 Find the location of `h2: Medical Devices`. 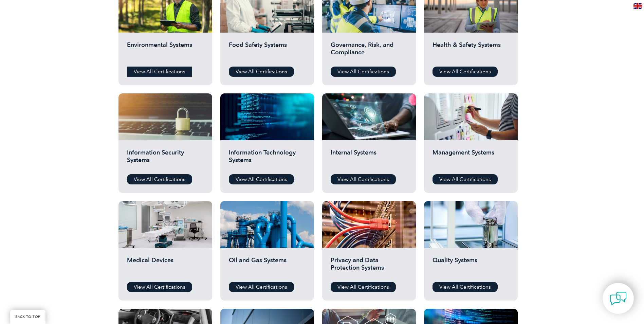

h2: Medical Devices is located at coordinates (166, 267).